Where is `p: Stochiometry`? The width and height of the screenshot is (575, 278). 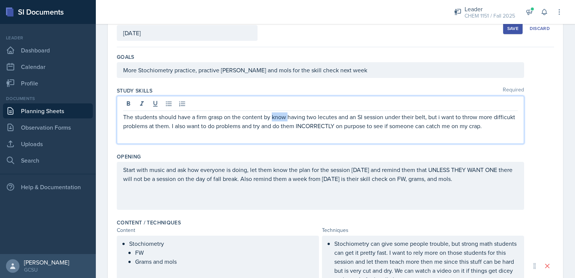
p: Stochiometry is located at coordinates (221, 243).